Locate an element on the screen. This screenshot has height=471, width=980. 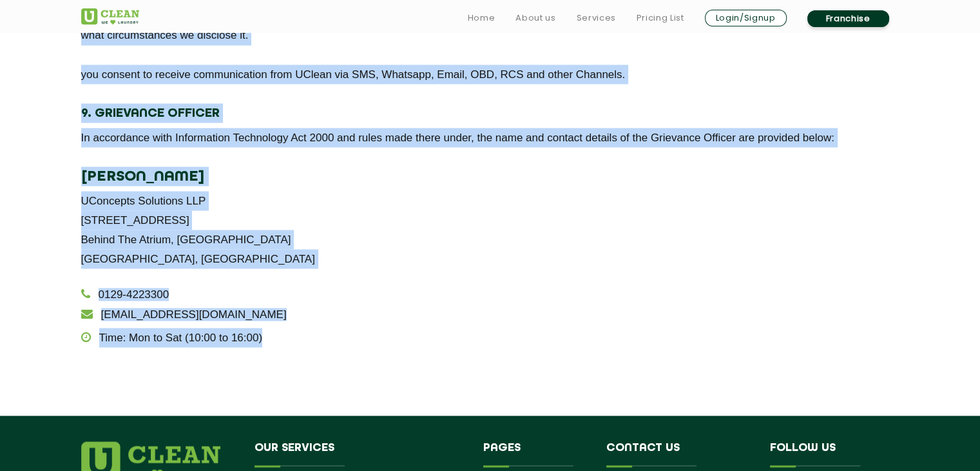
p: Time: Mon to Sat (10:00 to 16:00) is located at coordinates (490, 337).